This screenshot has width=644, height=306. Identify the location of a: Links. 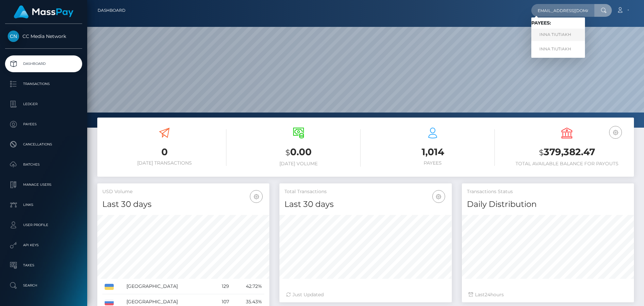
(44, 205).